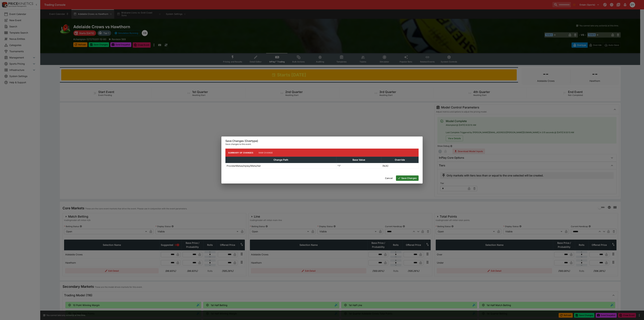 The image size is (644, 320). Describe the element at coordinates (400, 160) in the screenshot. I see `th: Override` at that location.